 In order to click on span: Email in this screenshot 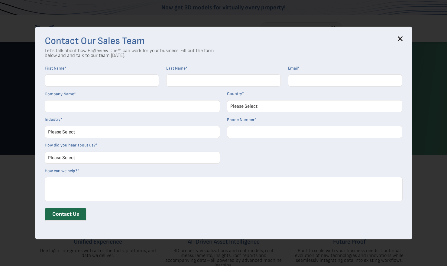, I will do `click(293, 68)`.